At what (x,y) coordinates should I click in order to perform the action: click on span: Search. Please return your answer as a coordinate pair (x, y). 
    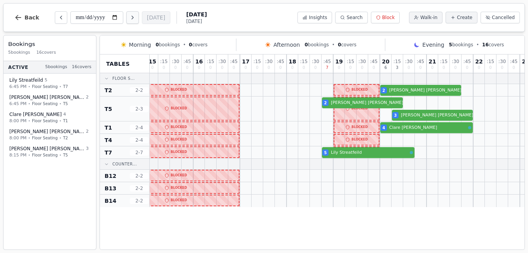
    Looking at the image, I should click on (354, 18).